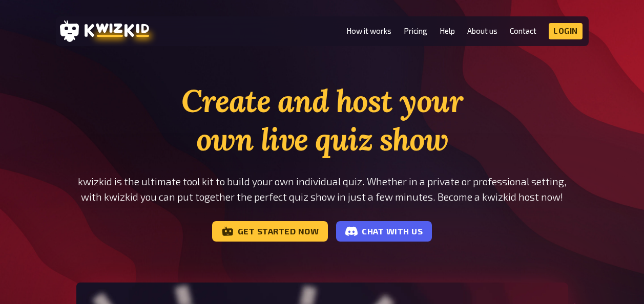 The width and height of the screenshot is (644, 304). Describe the element at coordinates (565, 31) in the screenshot. I see `a: Login` at that location.